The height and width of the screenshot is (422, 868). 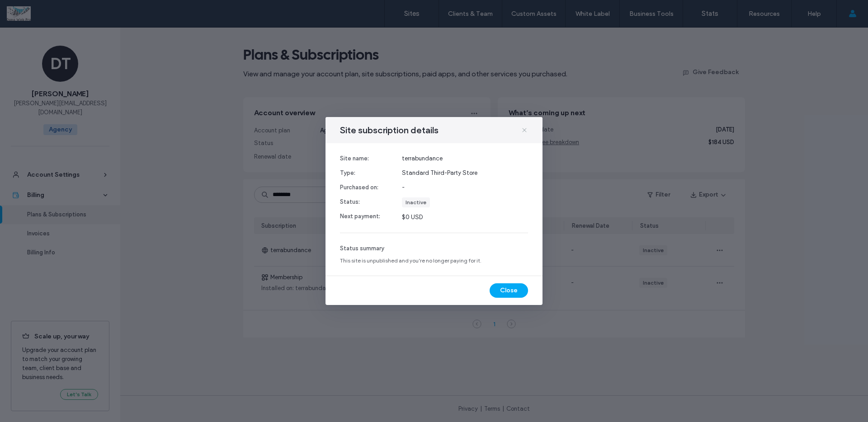 I want to click on span: Site name:, so click(x=360, y=158).